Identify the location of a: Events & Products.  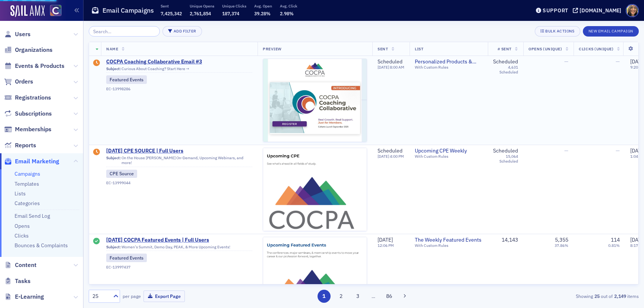
(34, 66).